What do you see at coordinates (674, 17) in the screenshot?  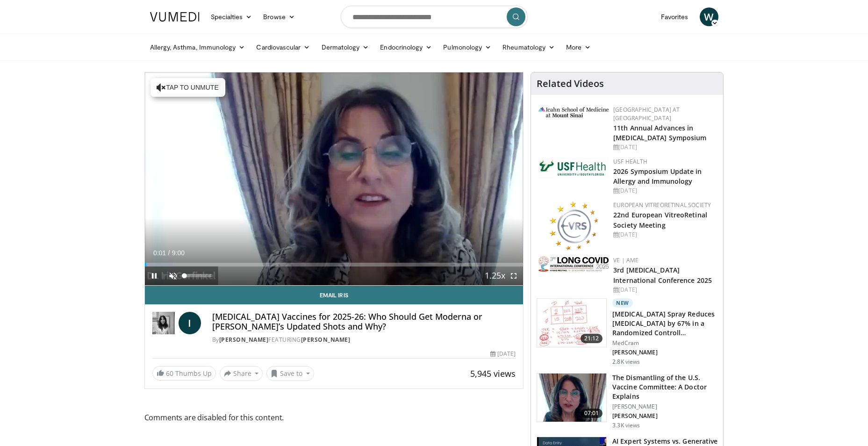 I see `a: Favorites` at bounding box center [674, 17].